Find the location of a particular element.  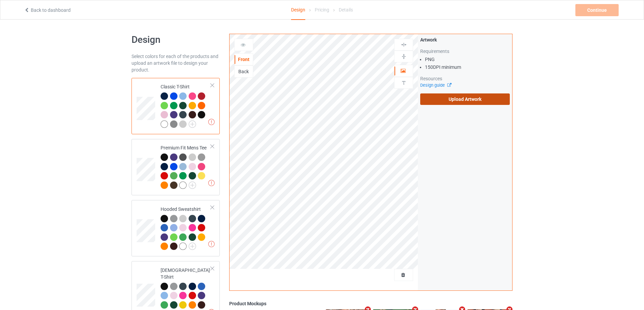

div: Artwork is located at coordinates (464, 40).